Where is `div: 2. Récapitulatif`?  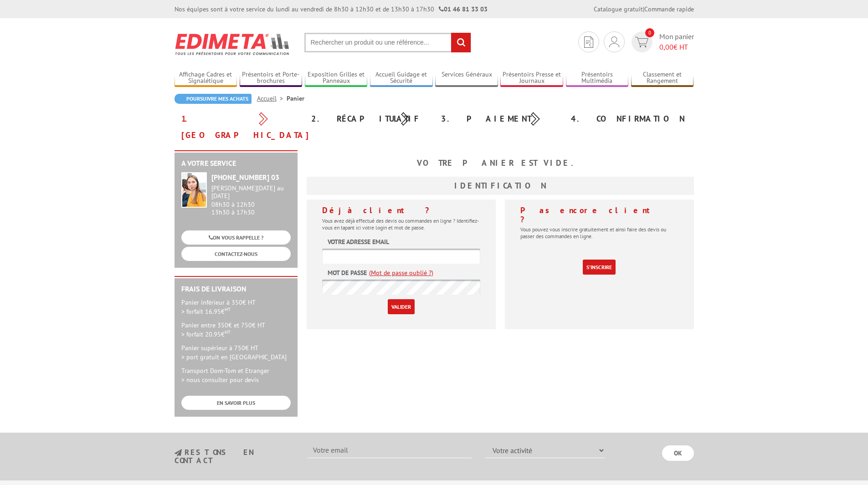
div: 2. Récapitulatif is located at coordinates (369, 119).